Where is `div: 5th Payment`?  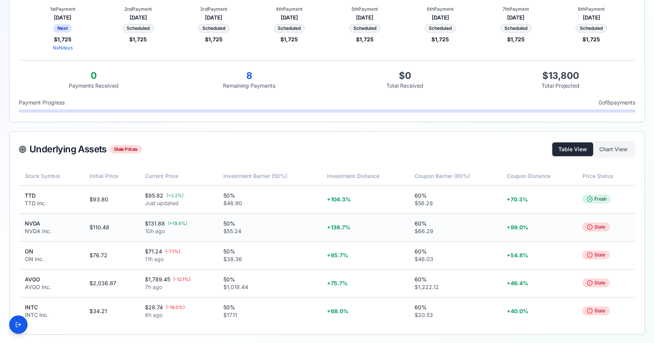 div: 5th Payment is located at coordinates (365, 9).